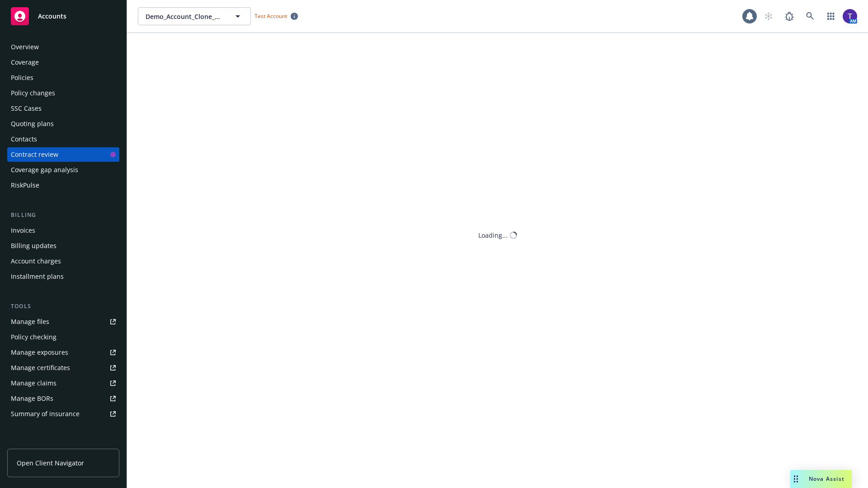 This screenshot has width=868, height=488. What do you see at coordinates (810, 16) in the screenshot?
I see `a: Search` at bounding box center [810, 16].